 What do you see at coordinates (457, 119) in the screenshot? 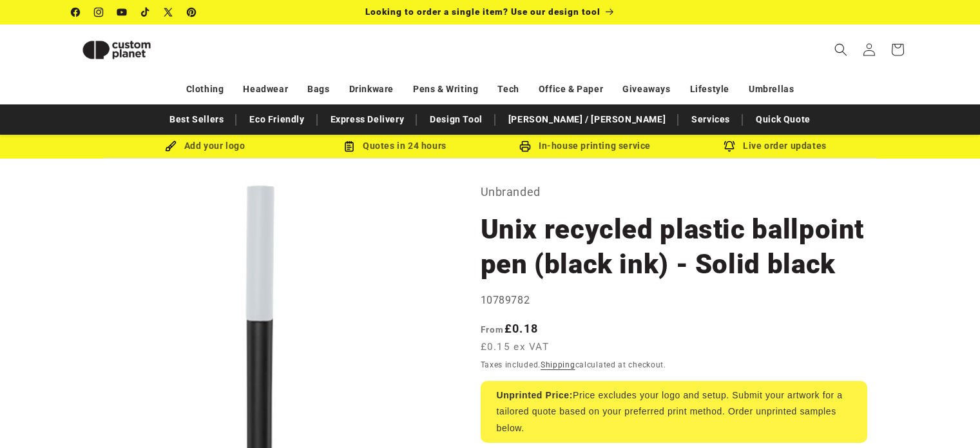
I see `a: Design Tool` at bounding box center [457, 119].